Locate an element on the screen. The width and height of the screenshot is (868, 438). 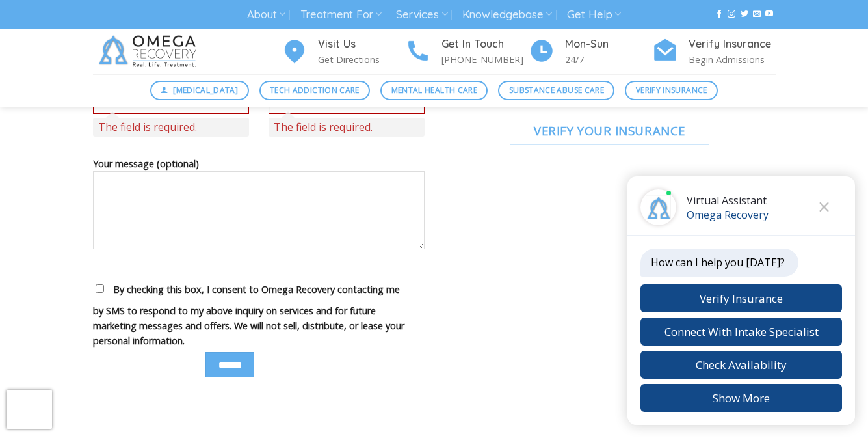
h4: Get In Touch is located at coordinates (485, 44).